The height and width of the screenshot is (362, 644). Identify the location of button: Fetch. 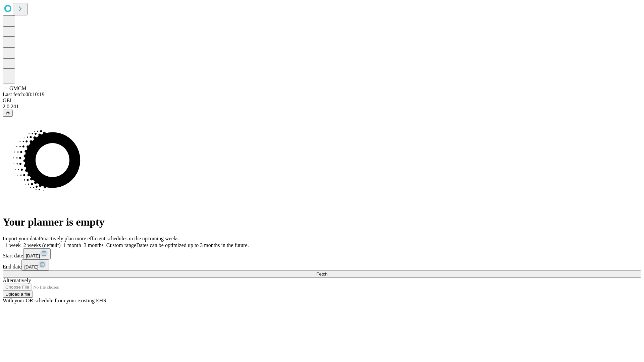
(322, 274).